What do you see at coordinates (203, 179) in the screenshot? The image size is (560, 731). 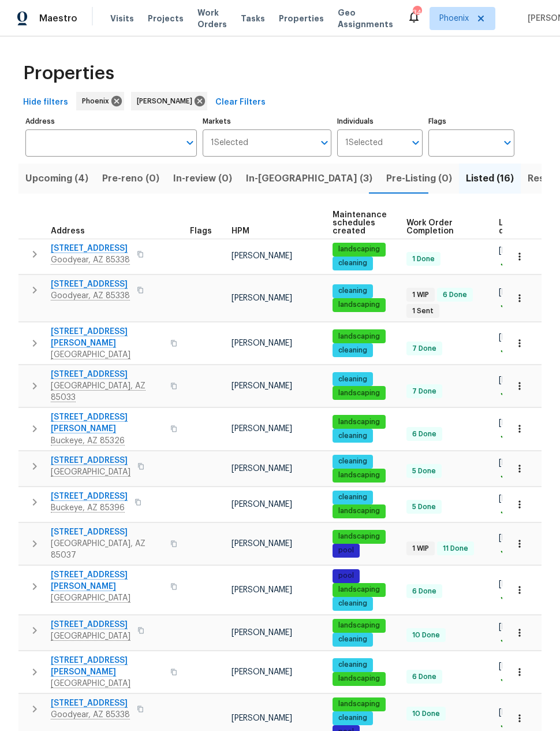 I see `span: In-review (0)` at bounding box center [203, 179].